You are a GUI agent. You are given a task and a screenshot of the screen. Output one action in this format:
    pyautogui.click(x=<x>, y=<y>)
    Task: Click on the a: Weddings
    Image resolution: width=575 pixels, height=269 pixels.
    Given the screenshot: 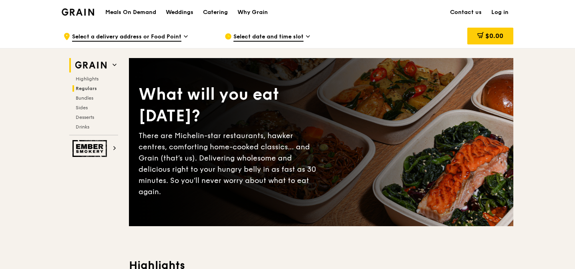 What is the action you would take?
    pyautogui.click(x=179, y=12)
    